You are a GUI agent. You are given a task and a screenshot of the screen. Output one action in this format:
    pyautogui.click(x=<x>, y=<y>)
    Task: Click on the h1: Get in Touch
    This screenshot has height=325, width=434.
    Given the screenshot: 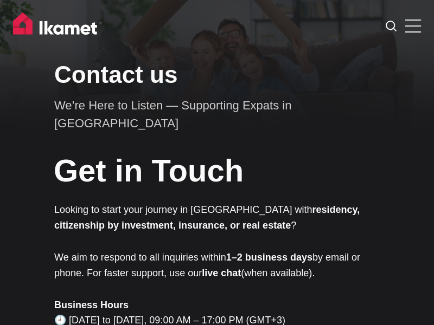 What is the action you would take?
    pyautogui.click(x=216, y=170)
    